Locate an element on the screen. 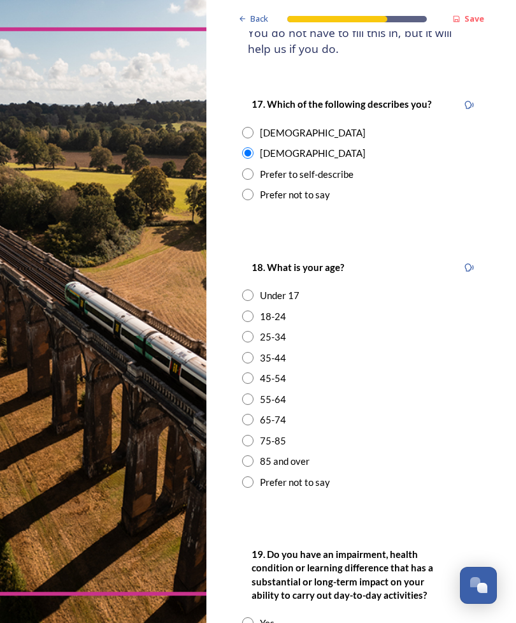 This screenshot has height=623, width=516. div: Prefer to self-describe is located at coordinates (307, 174).